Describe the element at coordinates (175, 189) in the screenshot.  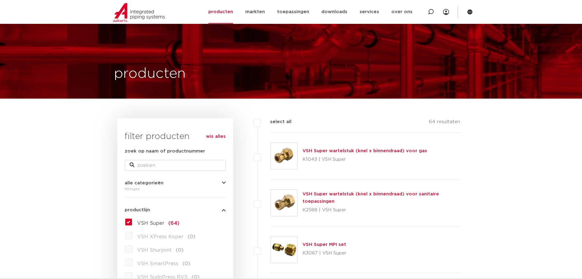
I see `div: fittingen` at that location.